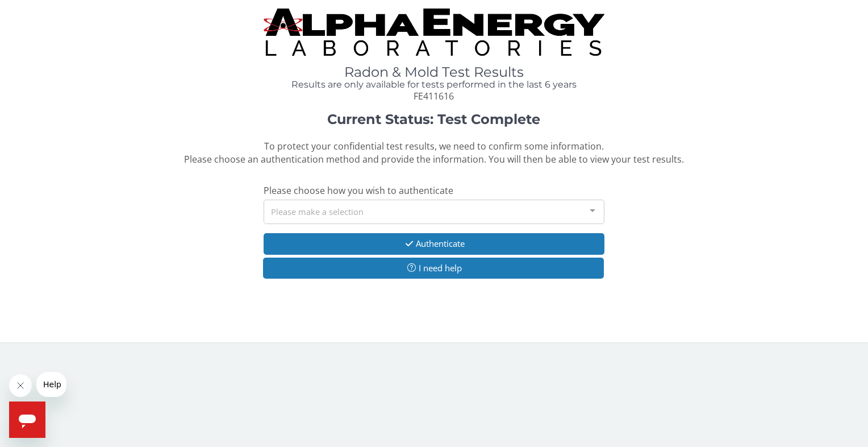  What do you see at coordinates (434, 85) in the screenshot?
I see `h4: Results are only available for tests performed in the last 6 years` at bounding box center [434, 85].